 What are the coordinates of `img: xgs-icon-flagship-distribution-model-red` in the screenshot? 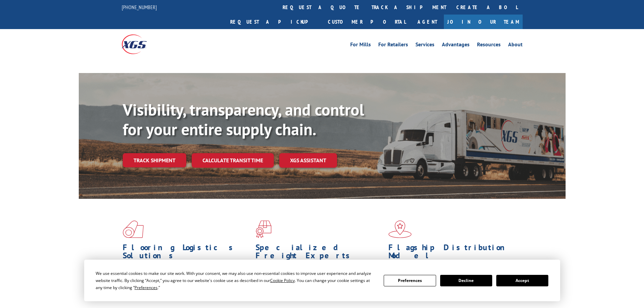 It's located at (400, 229).